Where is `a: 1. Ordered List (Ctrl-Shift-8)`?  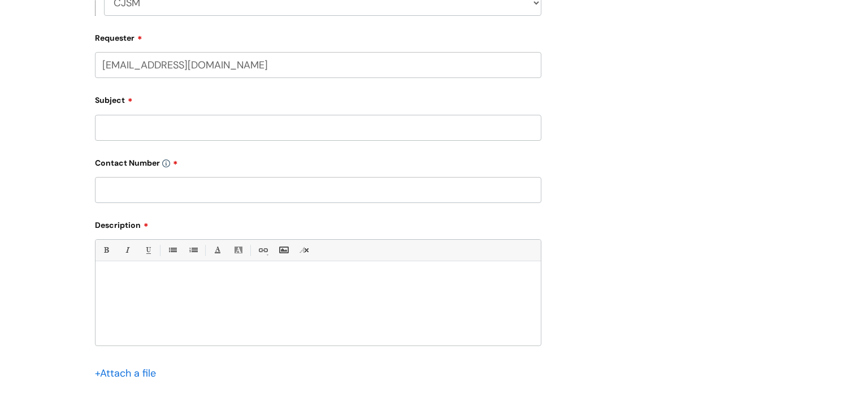 a: 1. Ordered List (Ctrl-Shift-8) is located at coordinates (193, 250).